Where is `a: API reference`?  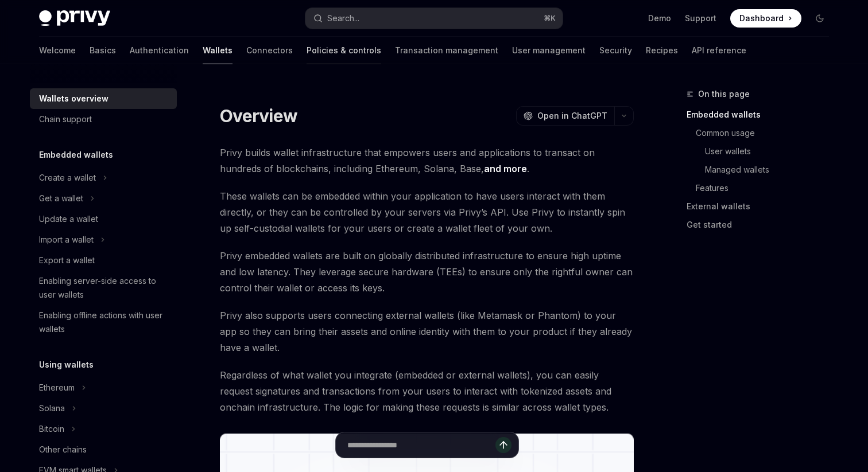
a: API reference is located at coordinates (719, 50).